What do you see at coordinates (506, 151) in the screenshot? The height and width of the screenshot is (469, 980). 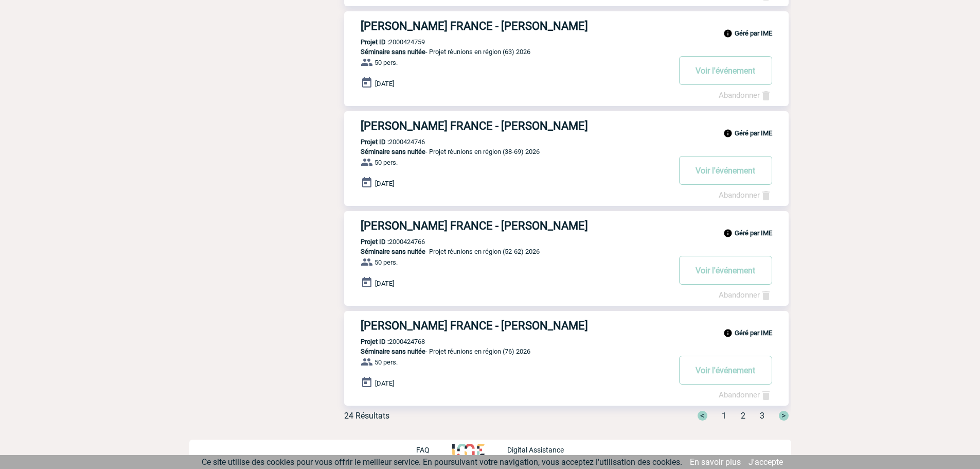 I see `p: - Projet réunions en région (38-69) 2026` at bounding box center [506, 151].